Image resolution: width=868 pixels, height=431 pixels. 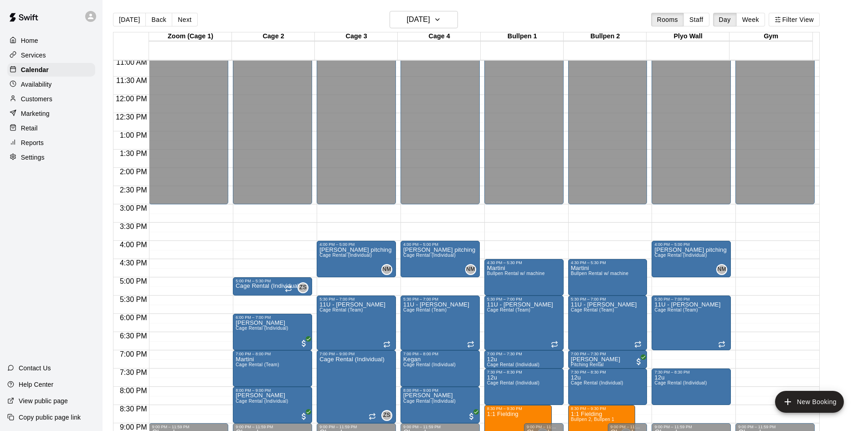 I want to click on div: 5:00 PM – 5:30 PM, so click(x=272, y=281).